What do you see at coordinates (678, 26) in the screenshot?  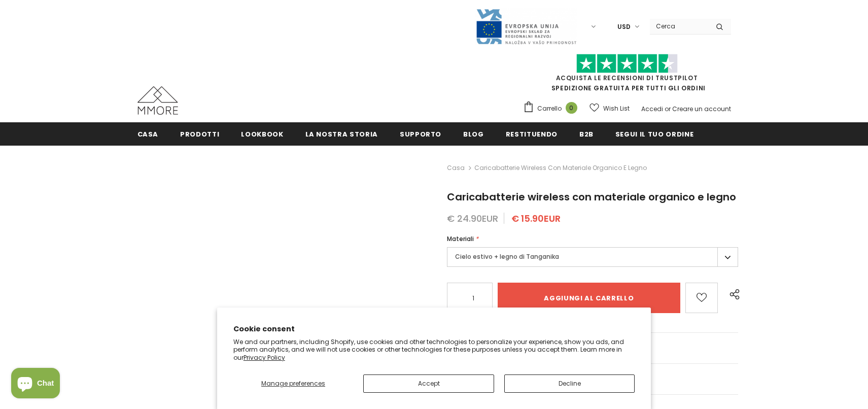 I see `input: Search Site` at bounding box center [678, 26].